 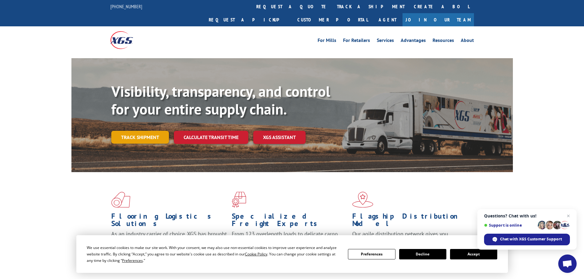 What do you see at coordinates (527, 240) in the screenshot?
I see `div: Chat with XGS Customer Support` at bounding box center [527, 240].